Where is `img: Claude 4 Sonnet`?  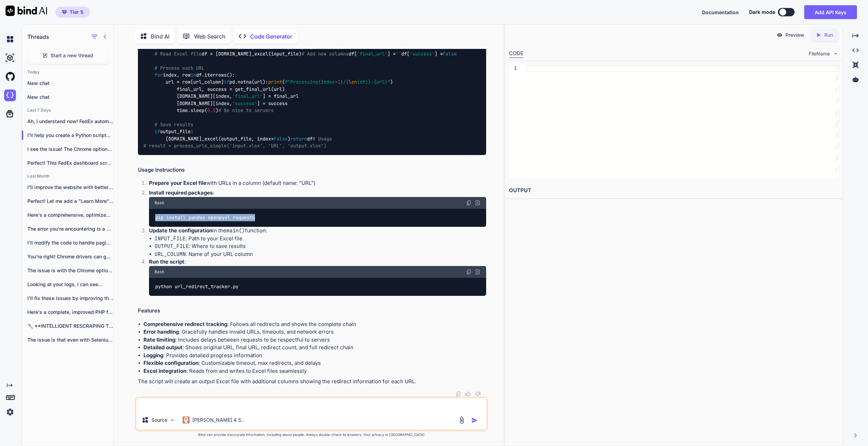
img: Claude 4 Sonnet is located at coordinates (186, 420).